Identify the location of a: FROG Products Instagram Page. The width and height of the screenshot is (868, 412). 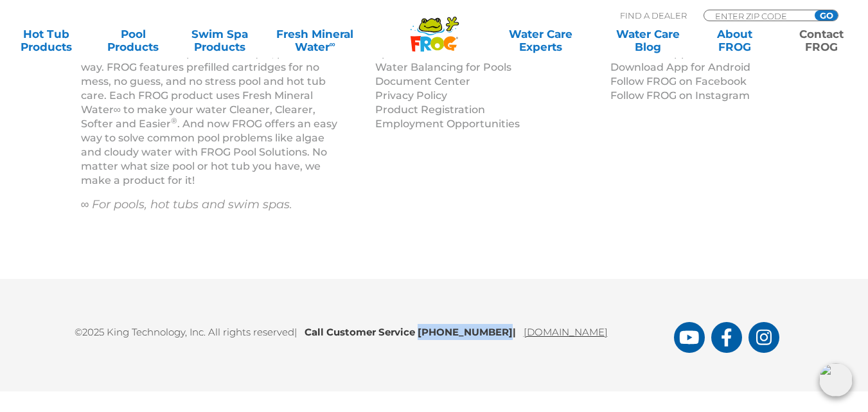
(764, 337).